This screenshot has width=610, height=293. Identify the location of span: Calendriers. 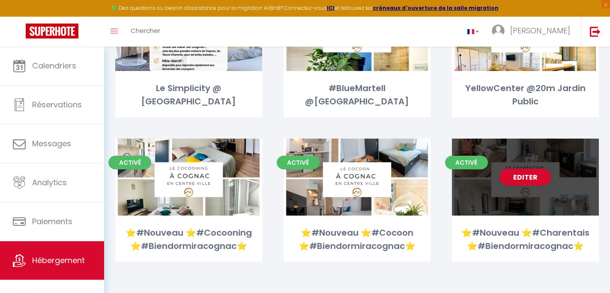
(54, 66).